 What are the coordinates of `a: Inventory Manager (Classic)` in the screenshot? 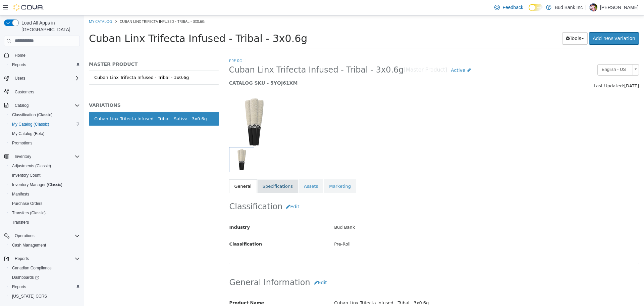 It's located at (37, 185).